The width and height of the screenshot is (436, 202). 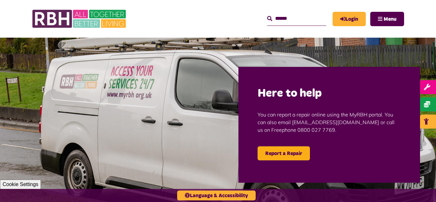 I want to click on span: Menu, so click(x=390, y=19).